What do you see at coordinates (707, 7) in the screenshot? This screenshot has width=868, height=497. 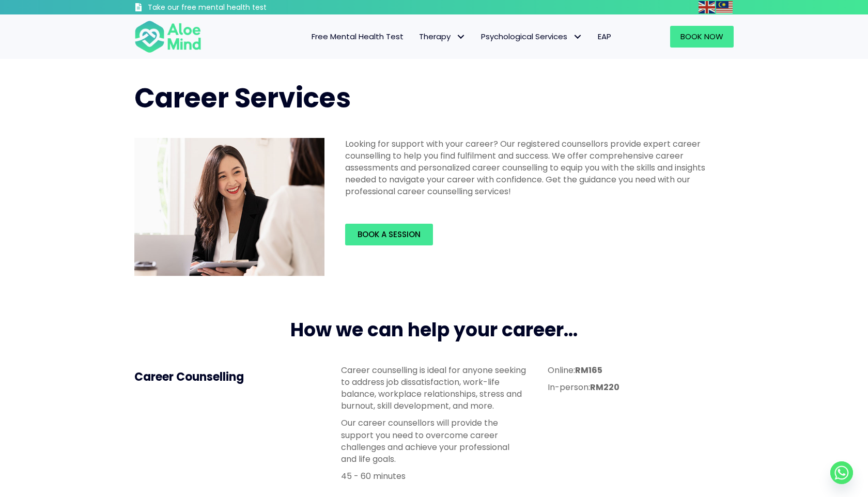 I see `a: English` at bounding box center [707, 7].